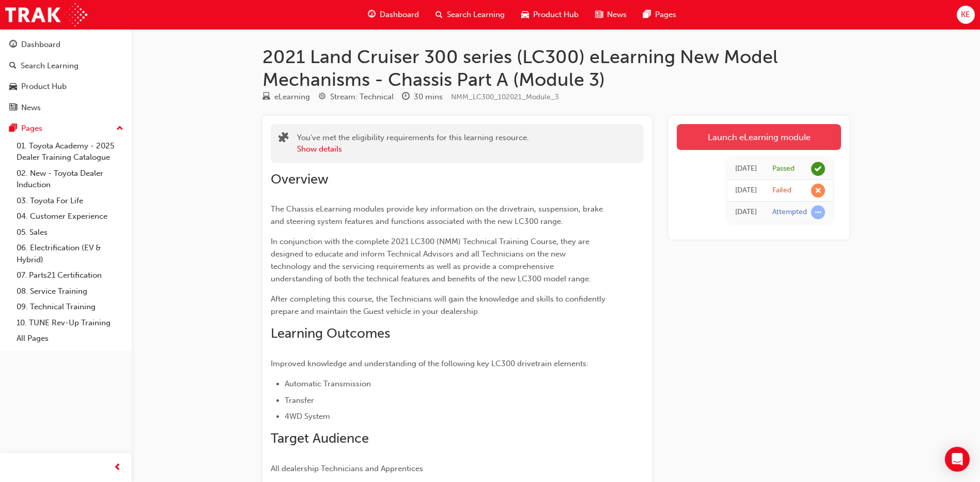 This screenshot has width=980, height=482. I want to click on span: All dealership Technicians and Apprentices, so click(346, 468).